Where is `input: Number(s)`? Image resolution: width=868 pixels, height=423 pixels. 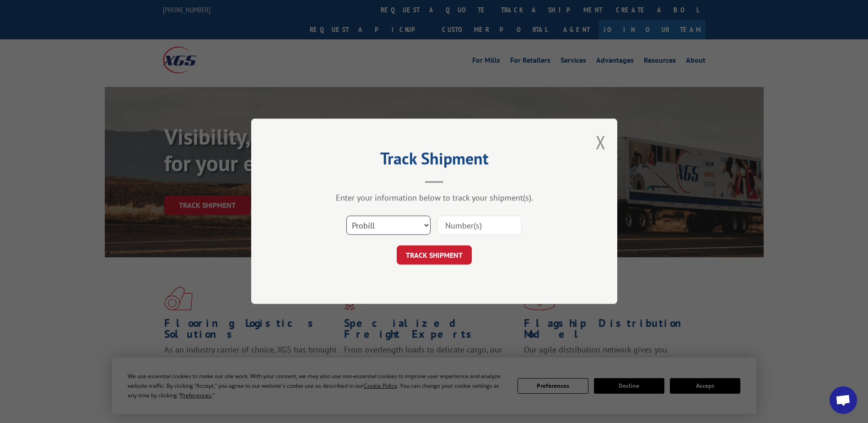
input: Number(s) is located at coordinates (480, 226).